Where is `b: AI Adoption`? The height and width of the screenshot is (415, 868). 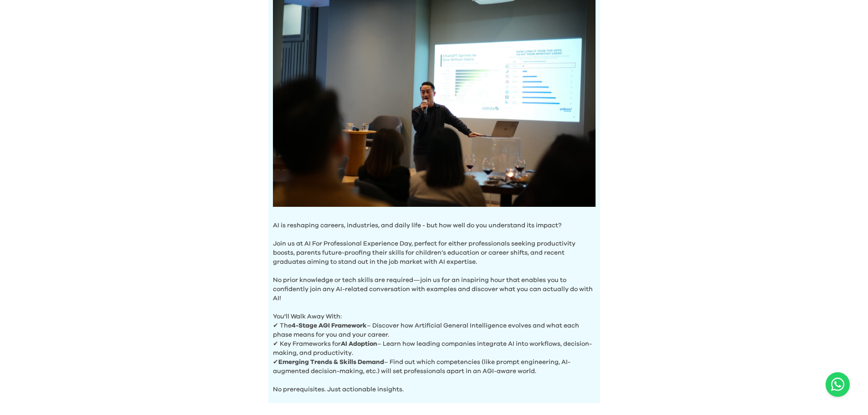
b: AI Adoption is located at coordinates (359, 344).